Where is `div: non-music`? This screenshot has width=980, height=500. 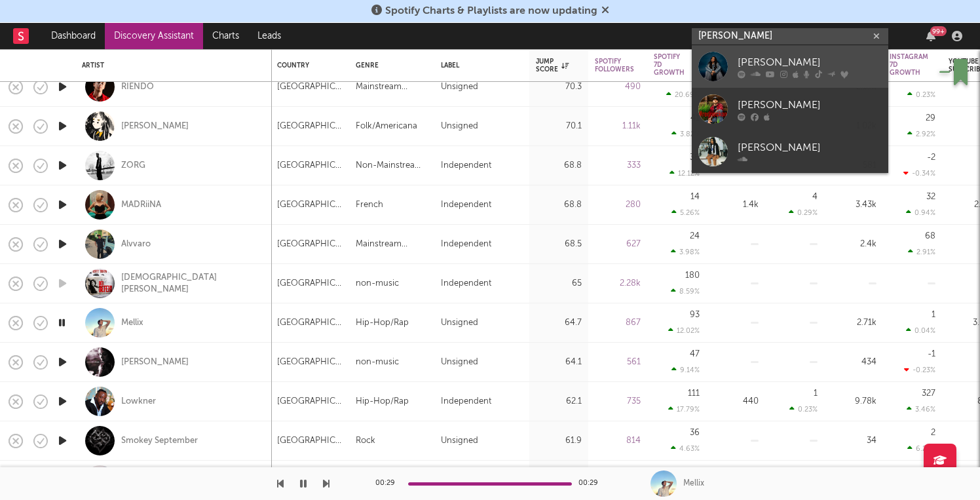
div: non-music is located at coordinates (377, 284).